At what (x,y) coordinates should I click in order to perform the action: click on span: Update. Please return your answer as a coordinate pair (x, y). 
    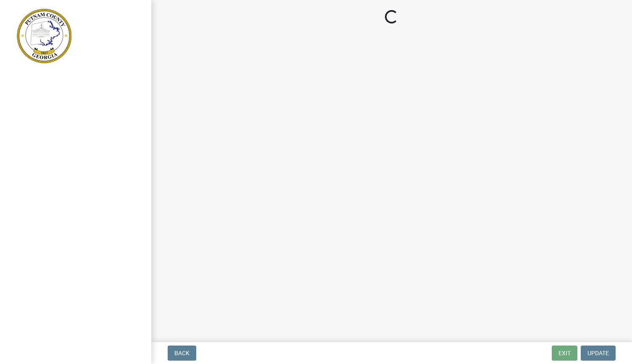
    Looking at the image, I should click on (598, 353).